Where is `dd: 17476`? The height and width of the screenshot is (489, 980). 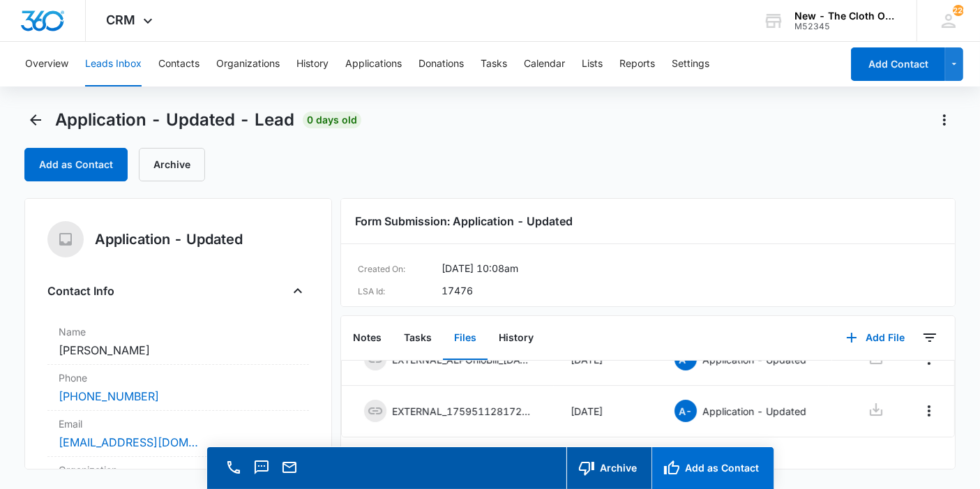
dd: 17476 is located at coordinates (457, 292).